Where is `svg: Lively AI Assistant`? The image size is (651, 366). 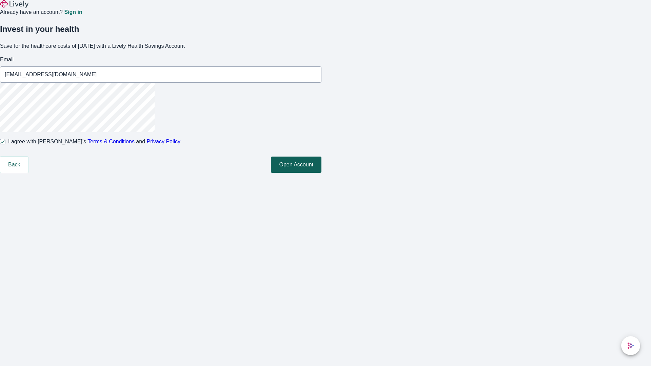
svg: Lively AI Assistant is located at coordinates (631, 346).